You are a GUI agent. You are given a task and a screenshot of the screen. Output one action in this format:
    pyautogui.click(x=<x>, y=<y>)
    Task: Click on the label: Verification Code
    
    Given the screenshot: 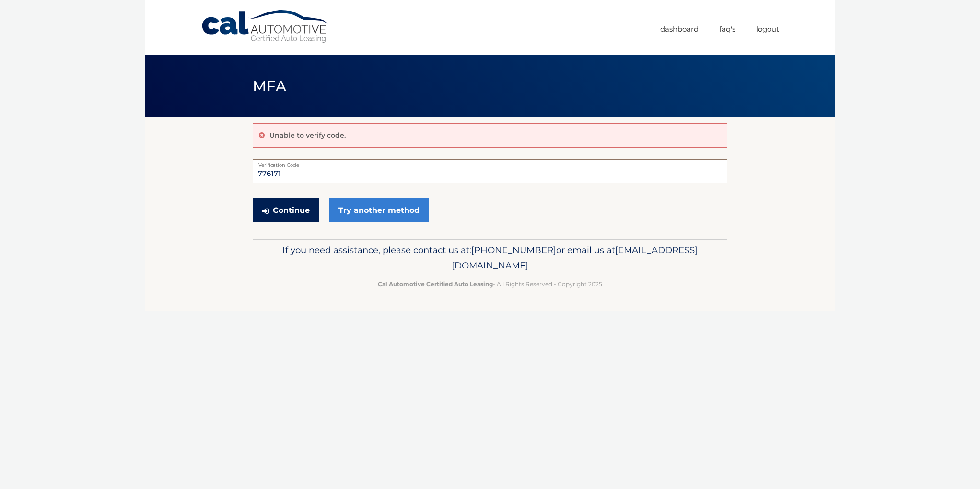 What is the action you would take?
    pyautogui.click(x=490, y=163)
    